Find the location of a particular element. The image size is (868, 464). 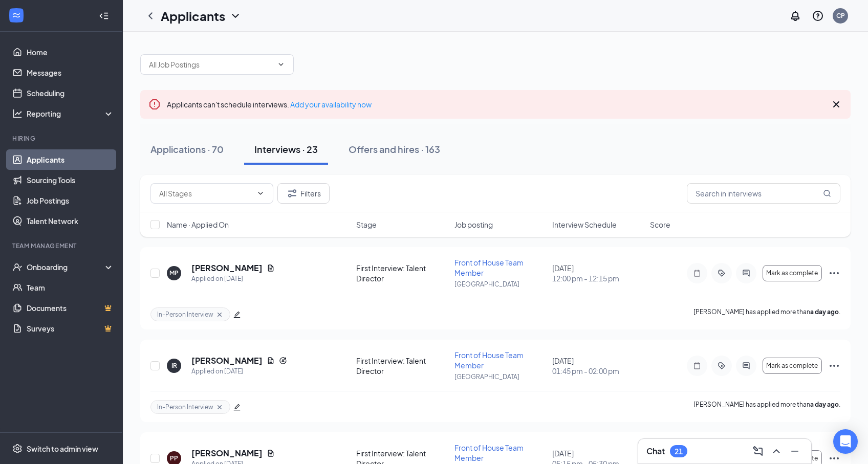

div: Applications · 70 is located at coordinates (187, 149).